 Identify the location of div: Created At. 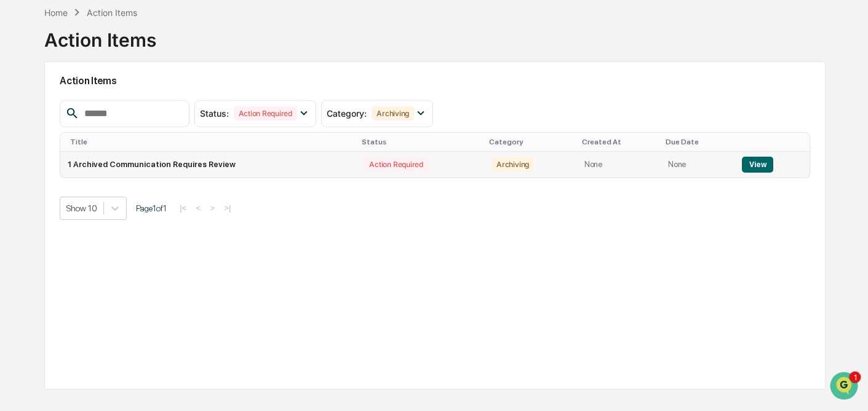
(619, 142).